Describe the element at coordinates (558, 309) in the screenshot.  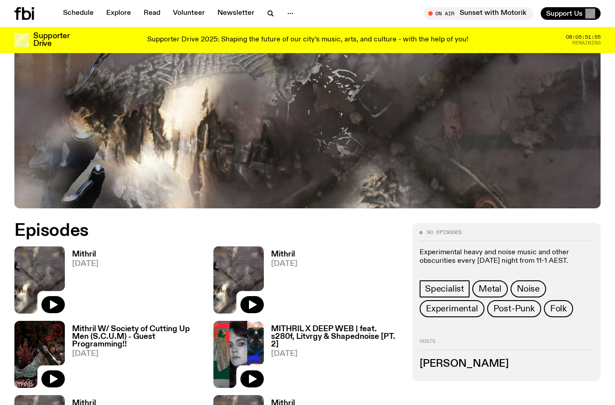
I see `span: Folk` at that location.